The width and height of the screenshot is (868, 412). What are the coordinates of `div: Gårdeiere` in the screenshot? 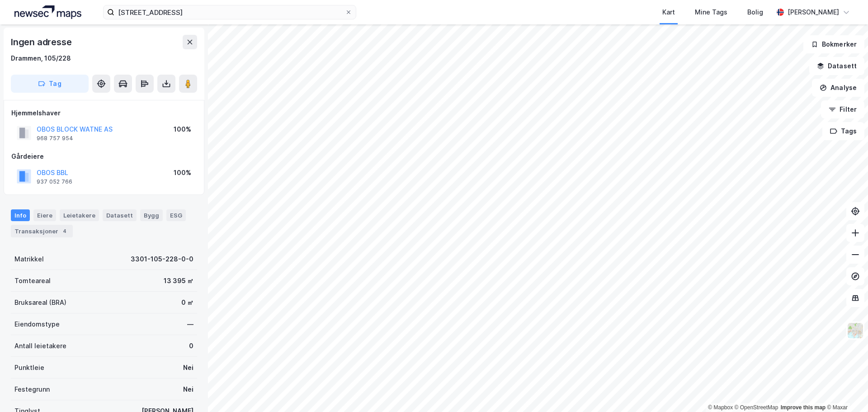 It's located at (104, 156).